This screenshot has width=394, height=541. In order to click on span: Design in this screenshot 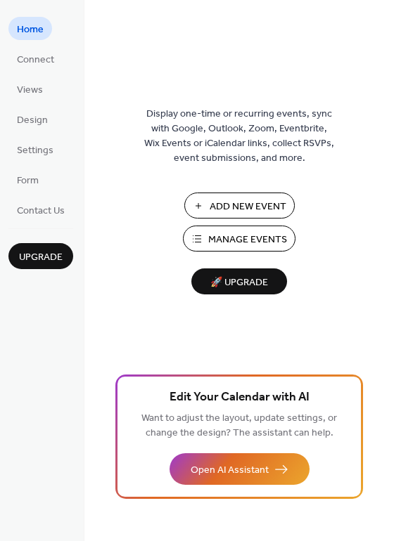, I will do `click(32, 120)`.